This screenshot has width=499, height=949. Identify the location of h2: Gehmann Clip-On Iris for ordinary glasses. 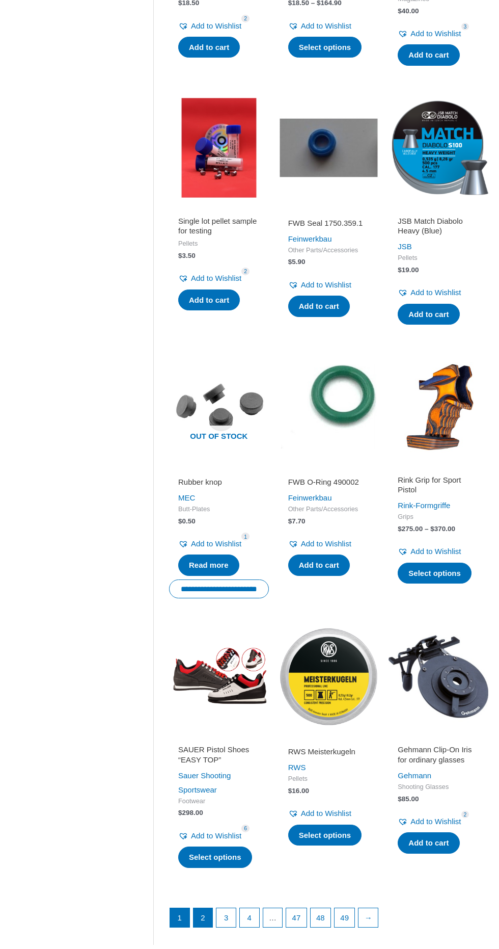
(439, 754).